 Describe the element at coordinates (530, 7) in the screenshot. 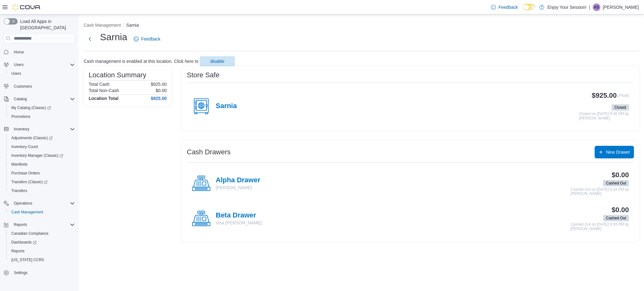

I see `input: Dark Mode` at that location.